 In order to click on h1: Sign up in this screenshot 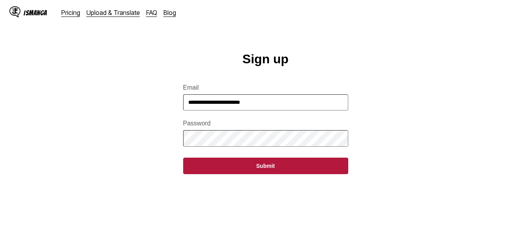, I will do `click(265, 59)`.